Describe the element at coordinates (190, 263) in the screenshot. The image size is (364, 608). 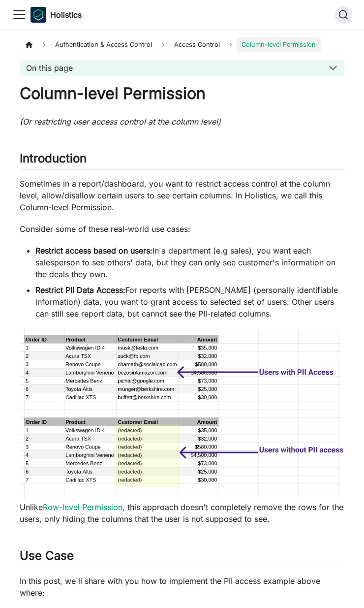
I see `li: In a department (e.g sales), you want each salesperson to see others' data, but they can only see...` at that location.